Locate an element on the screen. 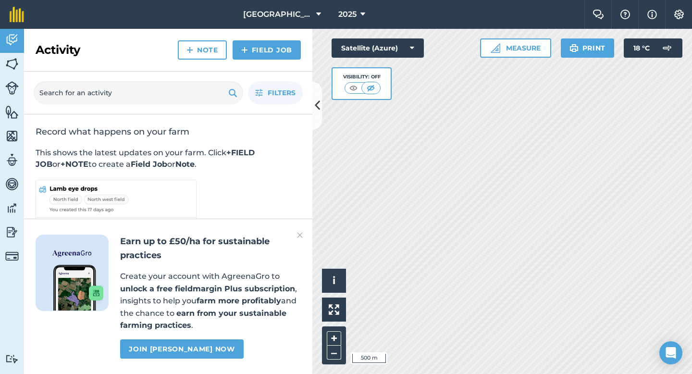 This screenshot has width=692, height=374. img: A cog icon is located at coordinates (679, 14).